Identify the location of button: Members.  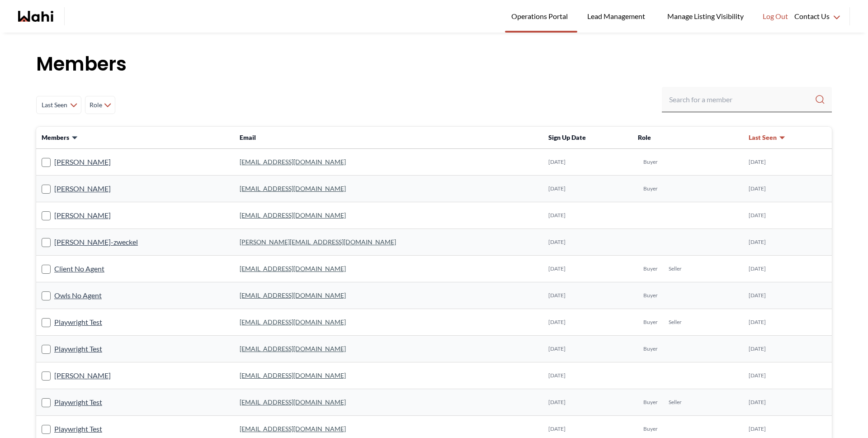
(60, 138).